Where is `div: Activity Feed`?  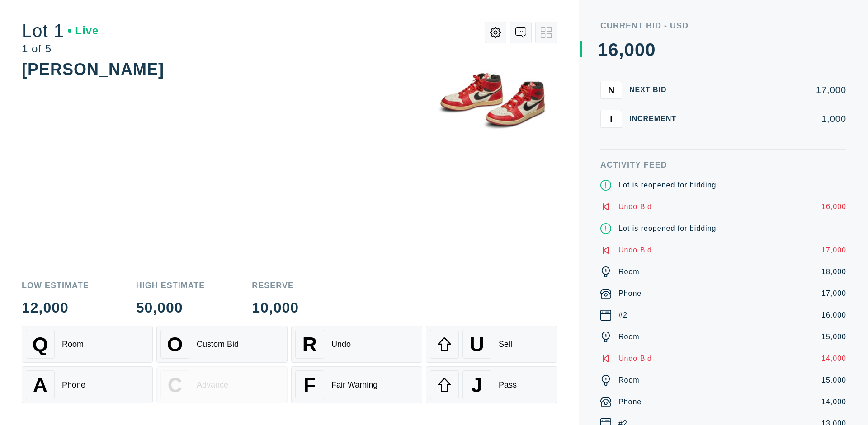
div: Activity Feed is located at coordinates (723, 165).